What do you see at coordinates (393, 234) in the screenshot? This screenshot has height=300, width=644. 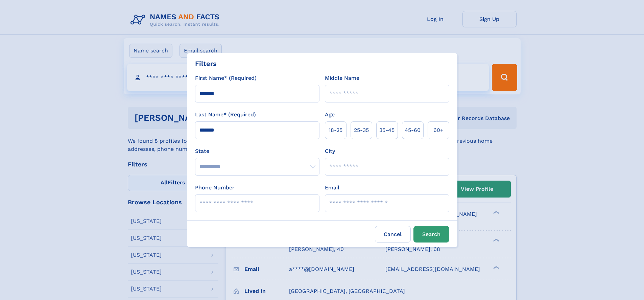 I see `label: Cancel` at bounding box center [393, 234].